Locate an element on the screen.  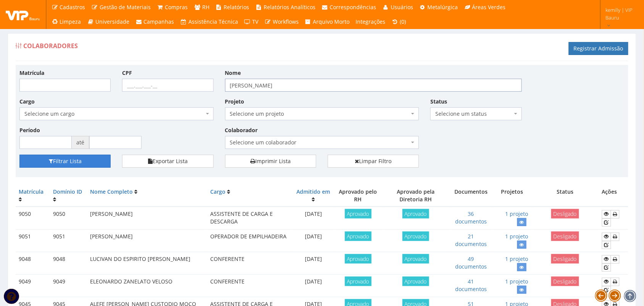
a: Workflows is located at coordinates (282, 22).